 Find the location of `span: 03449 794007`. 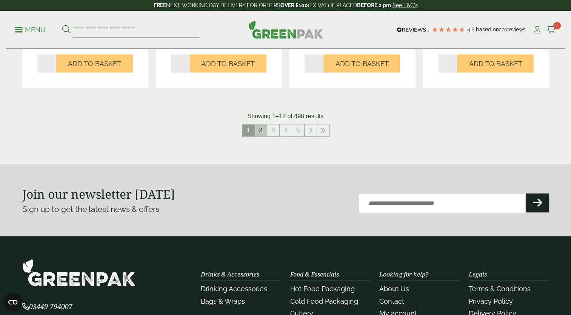

span: 03449 794007 is located at coordinates (47, 306).